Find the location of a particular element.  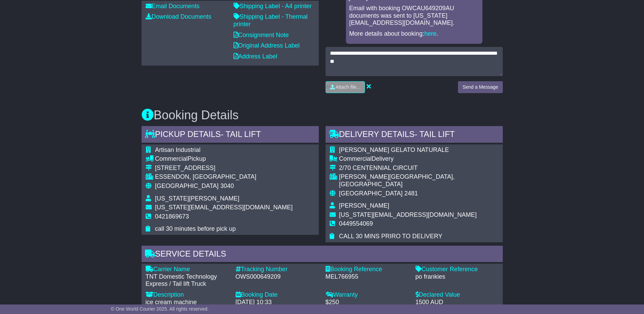

div: Delivery Details is located at coordinates (415, 135).